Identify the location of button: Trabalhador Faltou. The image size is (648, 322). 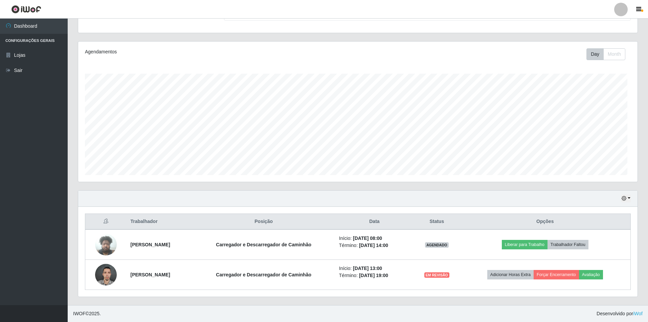
(568, 245).